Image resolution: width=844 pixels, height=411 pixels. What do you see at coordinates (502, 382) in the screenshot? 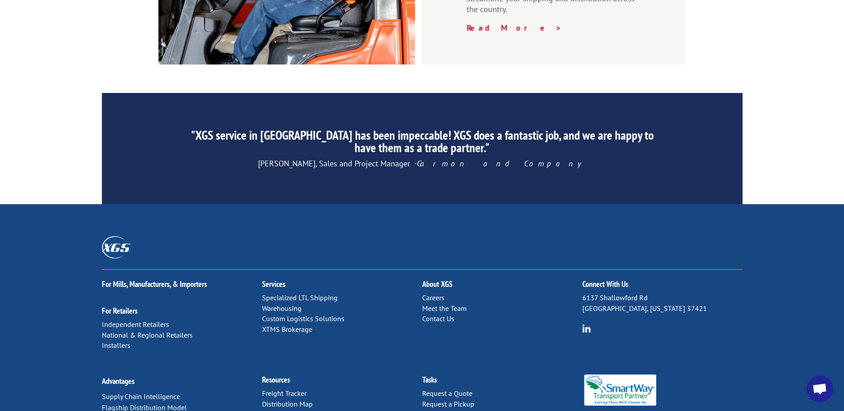
I see `h2: Tasks` at bounding box center [502, 382].